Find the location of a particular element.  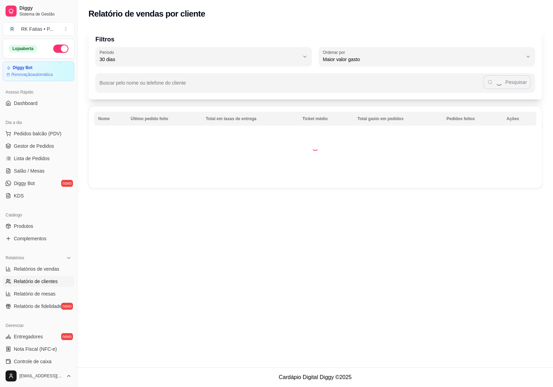

span: Produtos is located at coordinates (23, 226).